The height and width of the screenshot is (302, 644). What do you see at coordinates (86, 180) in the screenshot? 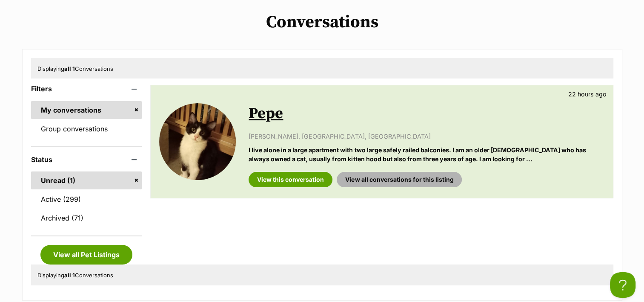
I see `a: Unread (1)` at bounding box center [86, 180].